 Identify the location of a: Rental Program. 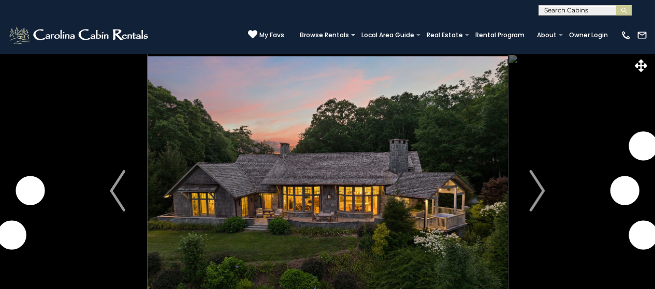
(500, 35).